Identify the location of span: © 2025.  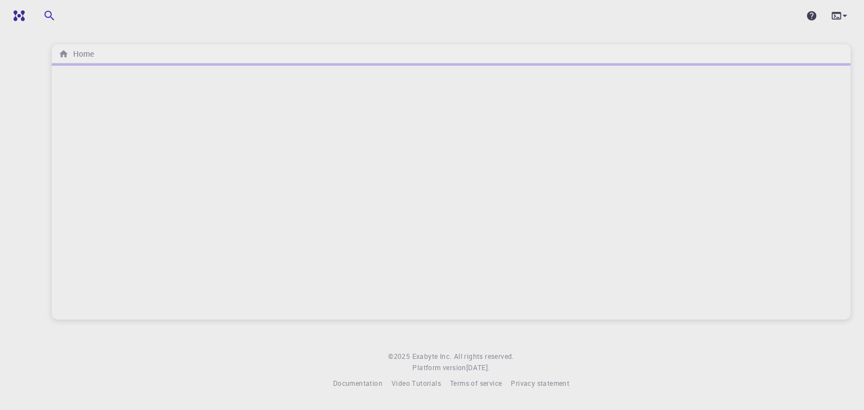
(400, 357).